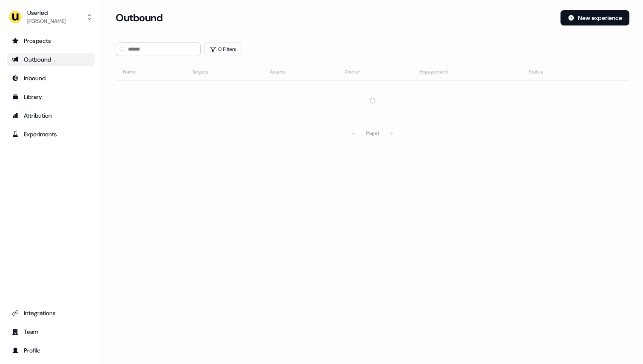 The image size is (643, 364). I want to click on a: Go to prospects, so click(51, 40).